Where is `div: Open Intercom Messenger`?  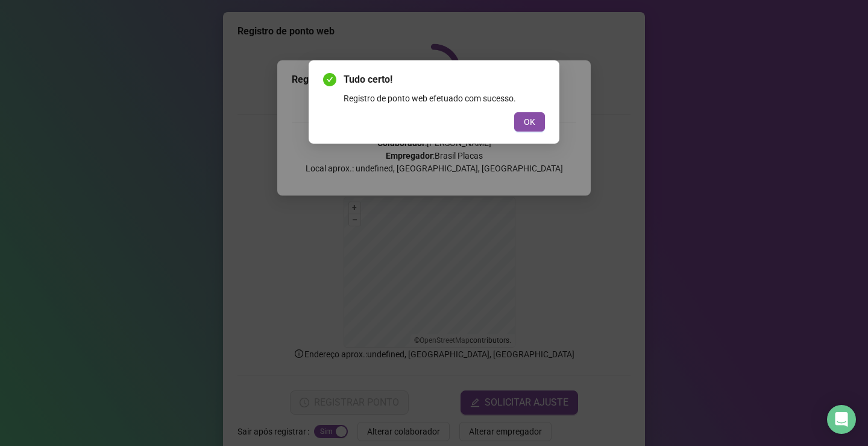 div: Open Intercom Messenger is located at coordinates (842, 419).